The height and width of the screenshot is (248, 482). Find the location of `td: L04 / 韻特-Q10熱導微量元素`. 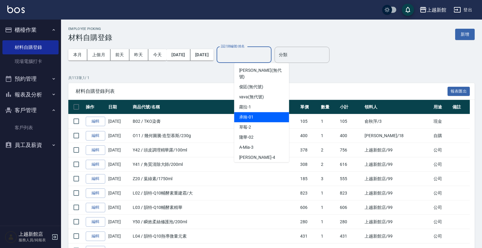

td: L04 / 韻特-Q10熱導微量元素 is located at coordinates (215, 236).